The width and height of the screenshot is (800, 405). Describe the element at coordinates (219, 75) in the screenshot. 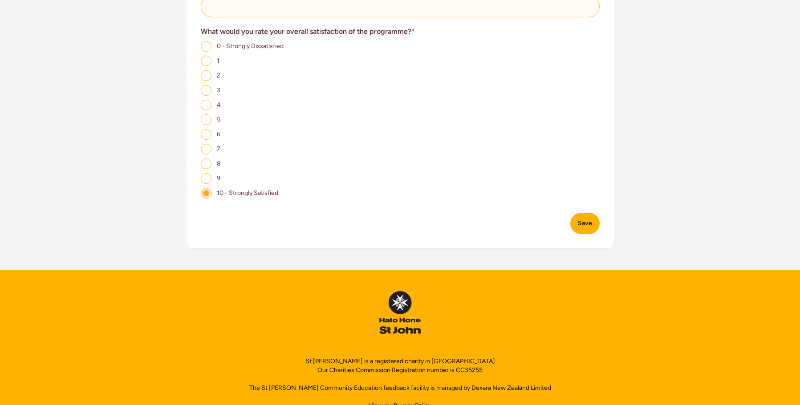

I see `span: 2` at that location.